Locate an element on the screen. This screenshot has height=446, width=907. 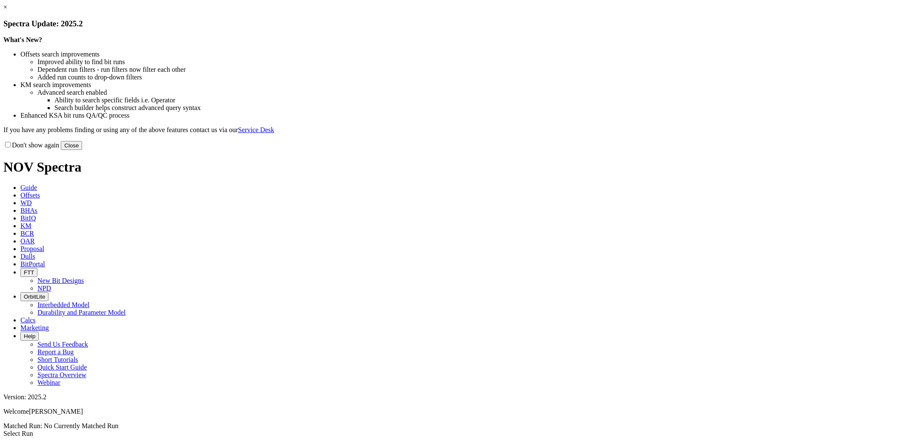
span: BCR is located at coordinates (27, 233).